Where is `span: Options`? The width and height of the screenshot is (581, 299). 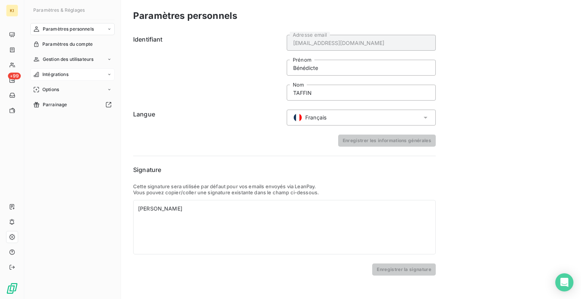 span: Options is located at coordinates (51, 90).